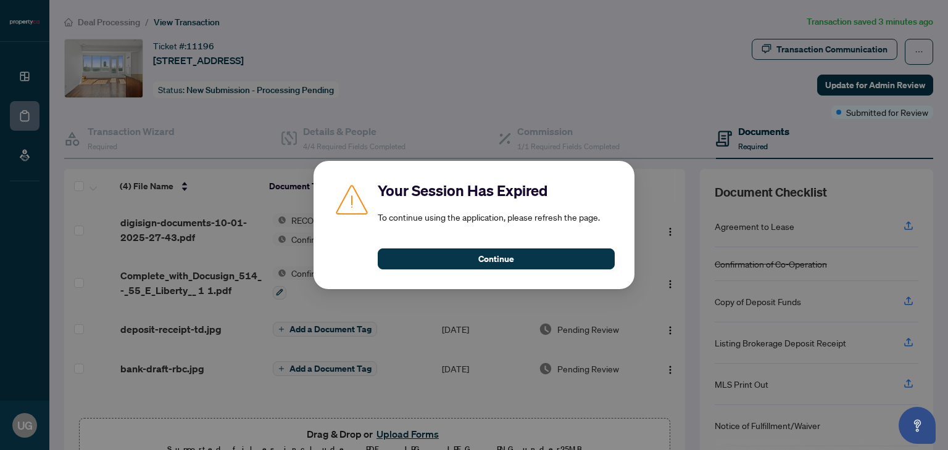 This screenshot has width=948, height=450. I want to click on button: Continue, so click(496, 259).